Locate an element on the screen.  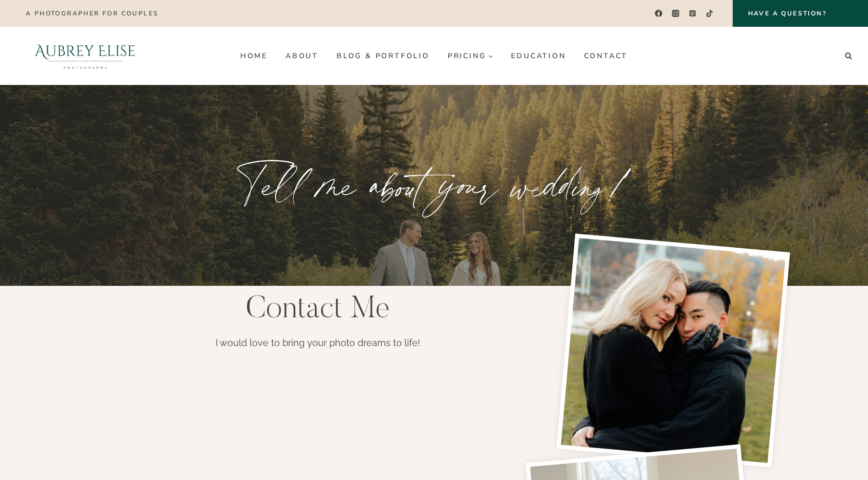
a: Pinterest is located at coordinates (693, 13).